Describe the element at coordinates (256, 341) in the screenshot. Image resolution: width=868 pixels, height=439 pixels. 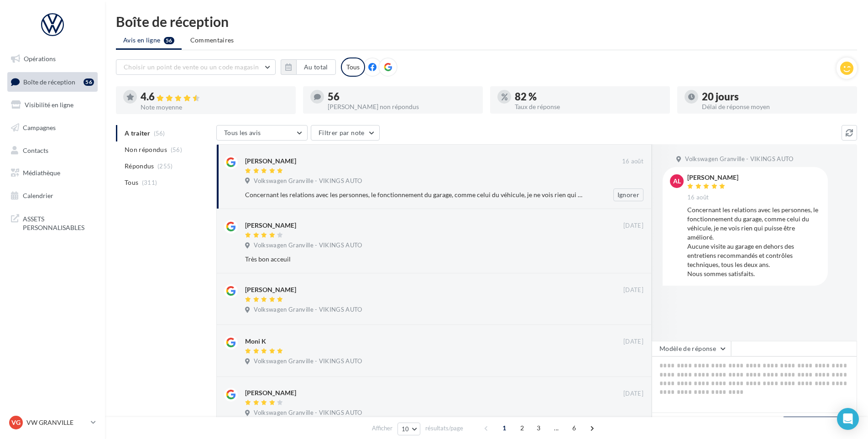
I see `div: Moni K` at that location.